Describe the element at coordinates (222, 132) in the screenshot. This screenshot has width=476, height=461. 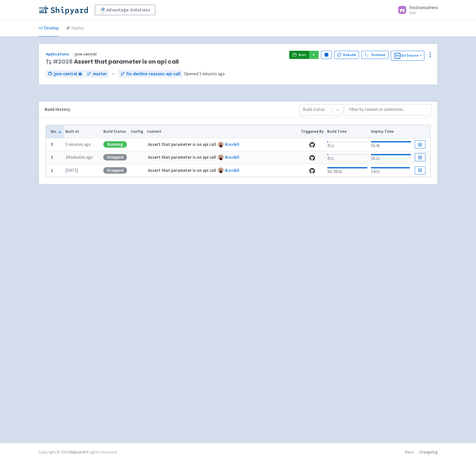
I see `th: Commit` at that location.